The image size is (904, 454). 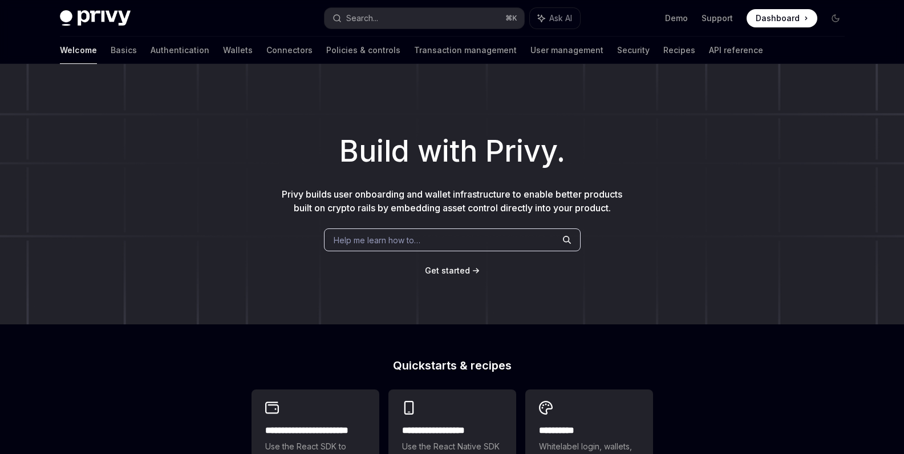 What do you see at coordinates (424, 18) in the screenshot?
I see `button: Search...⌘K` at bounding box center [424, 18].